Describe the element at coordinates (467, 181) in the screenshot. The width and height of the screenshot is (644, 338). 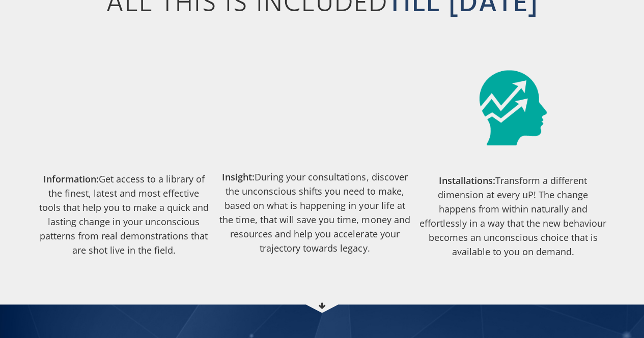
I see `strong: Installations:` at that location.